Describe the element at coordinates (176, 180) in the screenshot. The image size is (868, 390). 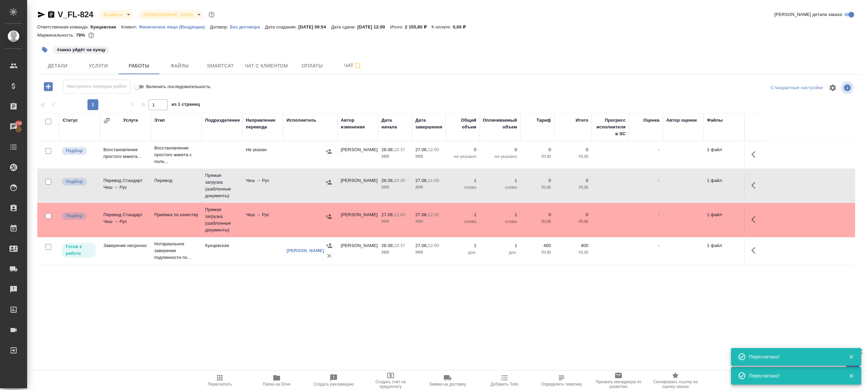
I see `p: Перевод` at that location.